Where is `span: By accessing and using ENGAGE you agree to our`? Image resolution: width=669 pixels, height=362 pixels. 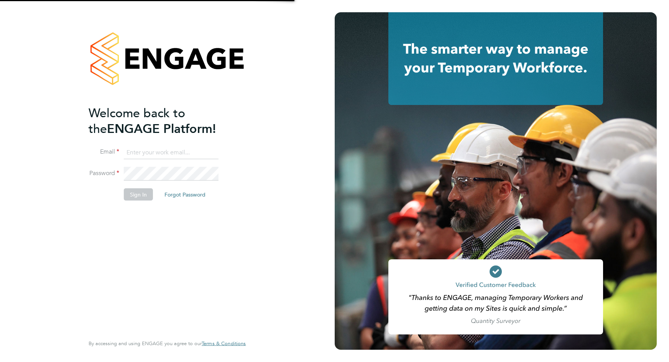
span: By accessing and using ENGAGE you agree to our is located at coordinates (167, 343).